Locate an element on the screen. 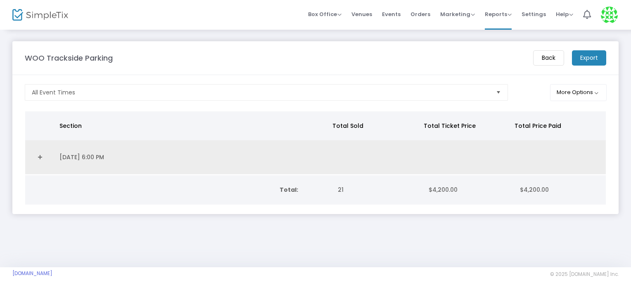 The image size is (631, 292). span: Reports is located at coordinates (498, 14).